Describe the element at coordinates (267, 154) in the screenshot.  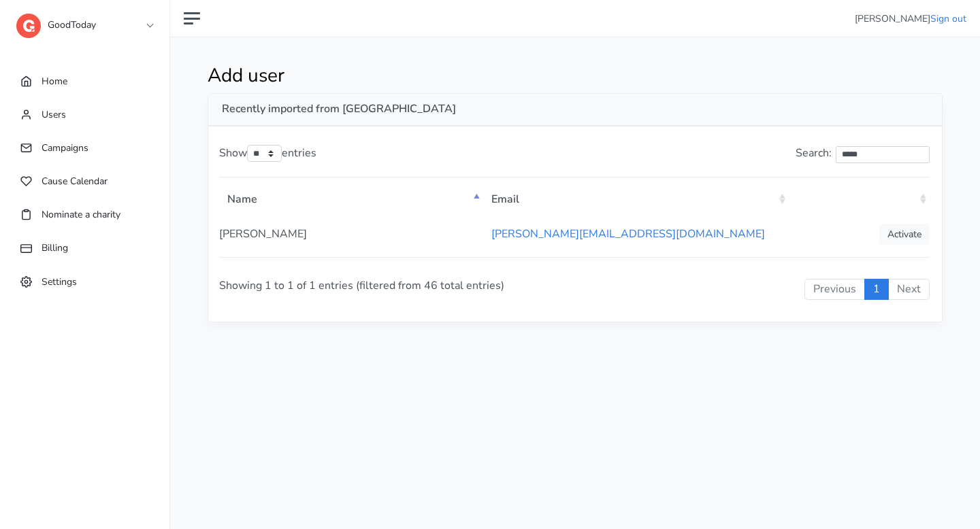
I see `label: Show entries` at that location.